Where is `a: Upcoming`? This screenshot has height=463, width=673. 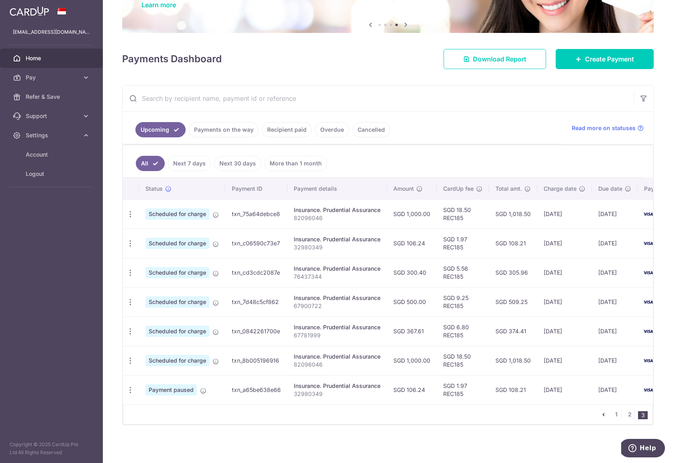 a: Upcoming is located at coordinates (160, 130).